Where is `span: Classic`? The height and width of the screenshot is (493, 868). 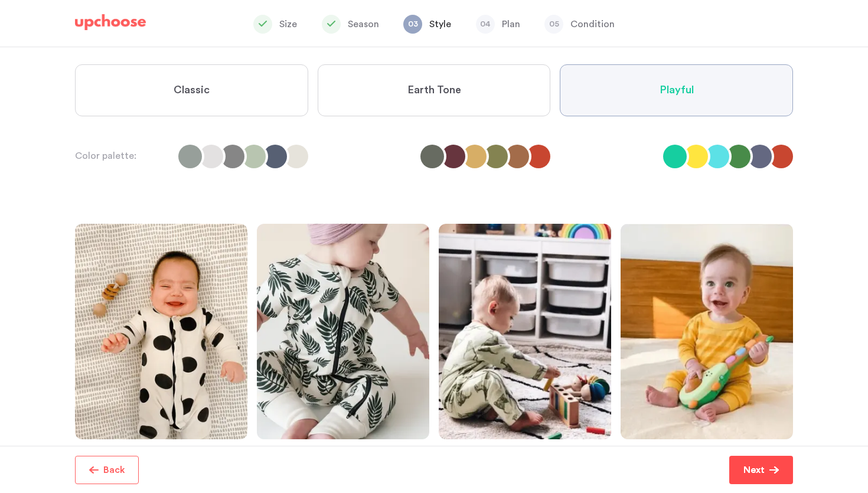 span: Classic is located at coordinates (191, 91).